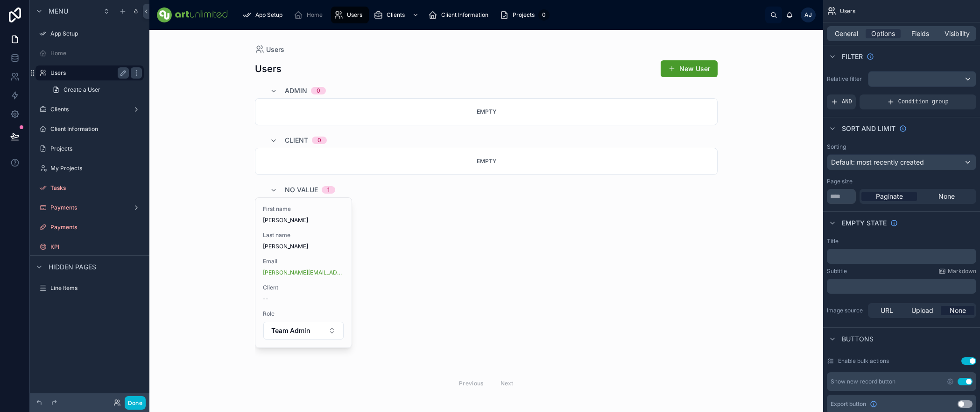 Image resolution: width=980 pixels, height=412 pixels. Describe the element at coordinates (82, 90) in the screenshot. I see `span: Create a User` at that location.